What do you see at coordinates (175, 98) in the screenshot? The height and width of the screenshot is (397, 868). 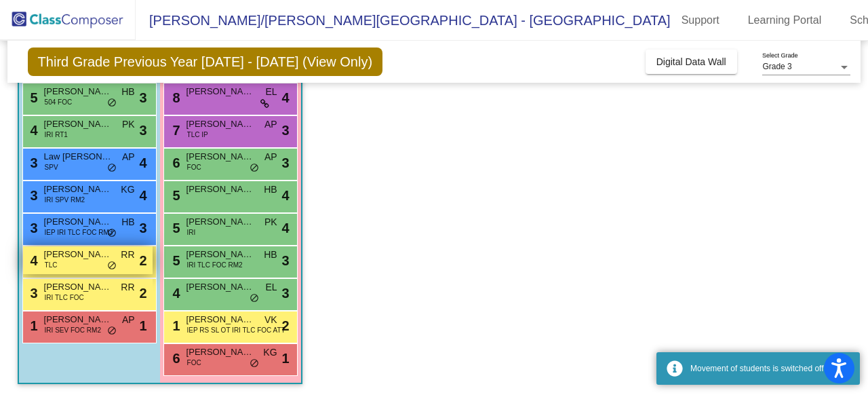 I see `span: 8` at bounding box center [175, 98].